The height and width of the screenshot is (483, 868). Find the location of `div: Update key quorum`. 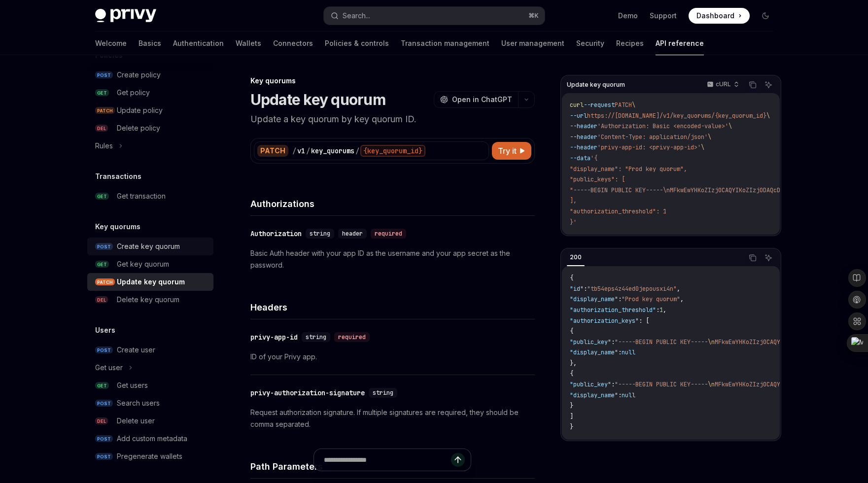

div: Update key quorum is located at coordinates (151, 282).